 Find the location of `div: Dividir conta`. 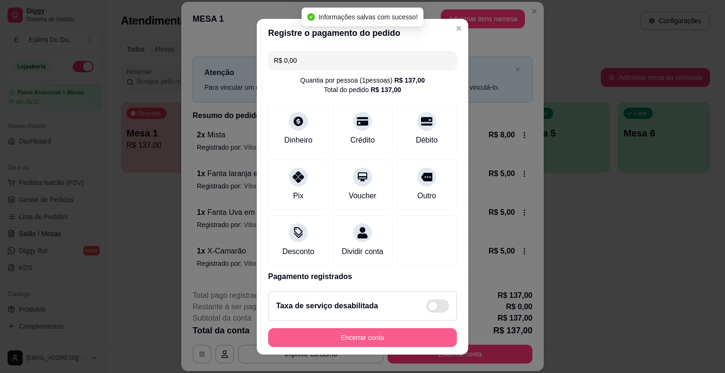

div: Dividir conta is located at coordinates (362, 252).